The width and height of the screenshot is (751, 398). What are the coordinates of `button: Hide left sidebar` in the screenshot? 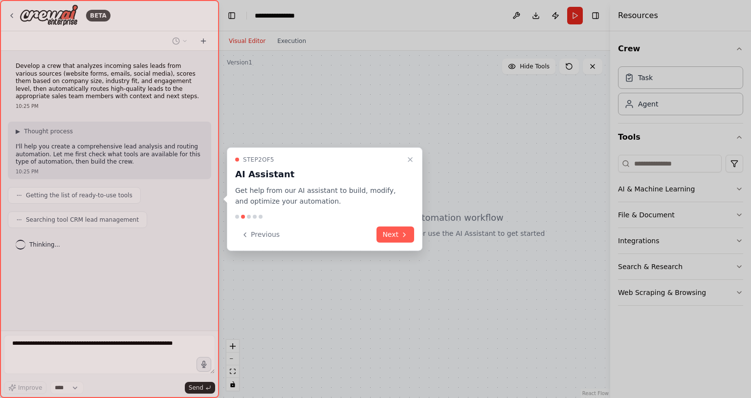 It's located at (232, 16).